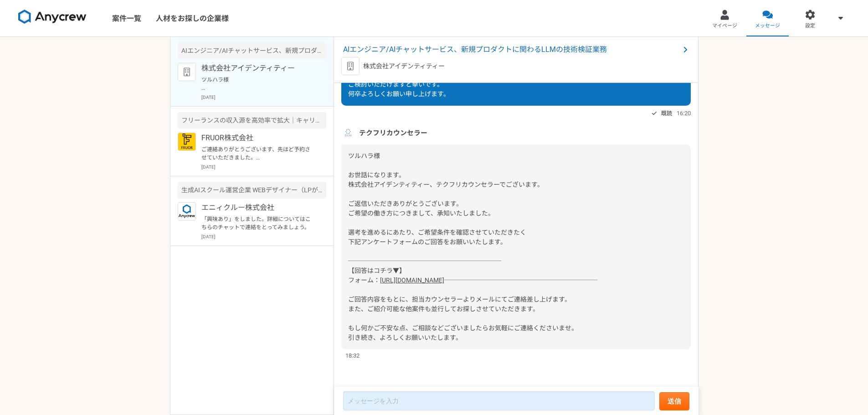 This screenshot has width=868, height=415. I want to click on div: 生成AIスクール運営企業 WEBデザイナー（LPがメイン）, so click(252, 190).